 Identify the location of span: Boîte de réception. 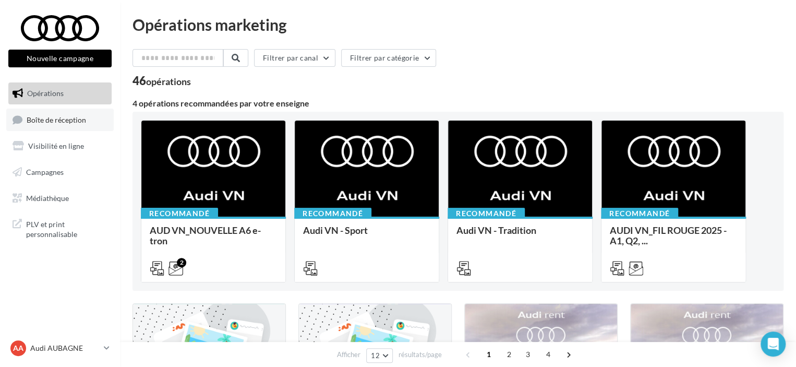
(56, 119).